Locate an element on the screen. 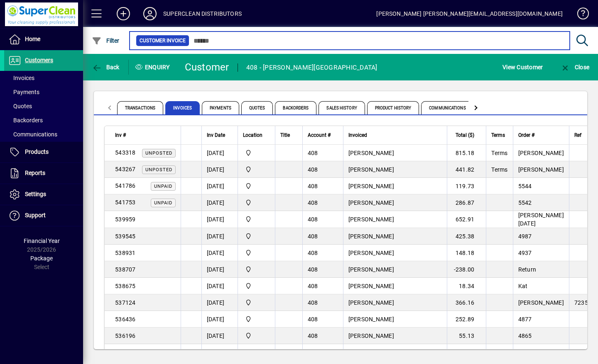  span: 5542 is located at coordinates (525, 203).